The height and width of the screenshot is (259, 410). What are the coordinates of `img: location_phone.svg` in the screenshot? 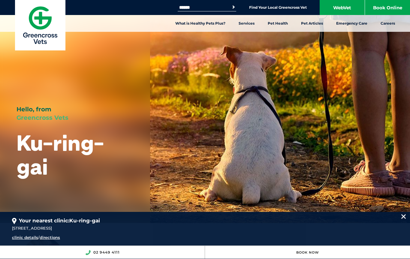 It's located at (88, 252).